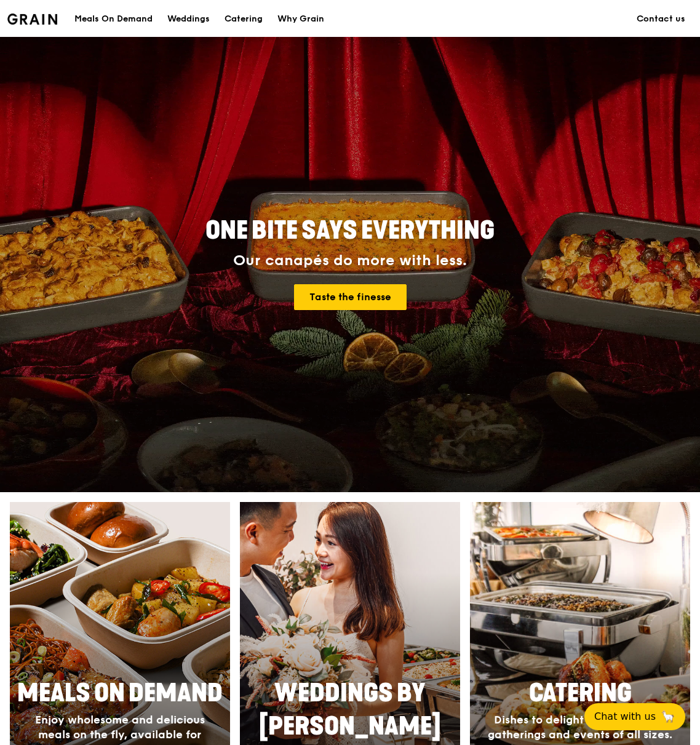 This screenshot has height=745, width=700. What do you see at coordinates (243, 19) in the screenshot?
I see `a: Catering` at bounding box center [243, 19].